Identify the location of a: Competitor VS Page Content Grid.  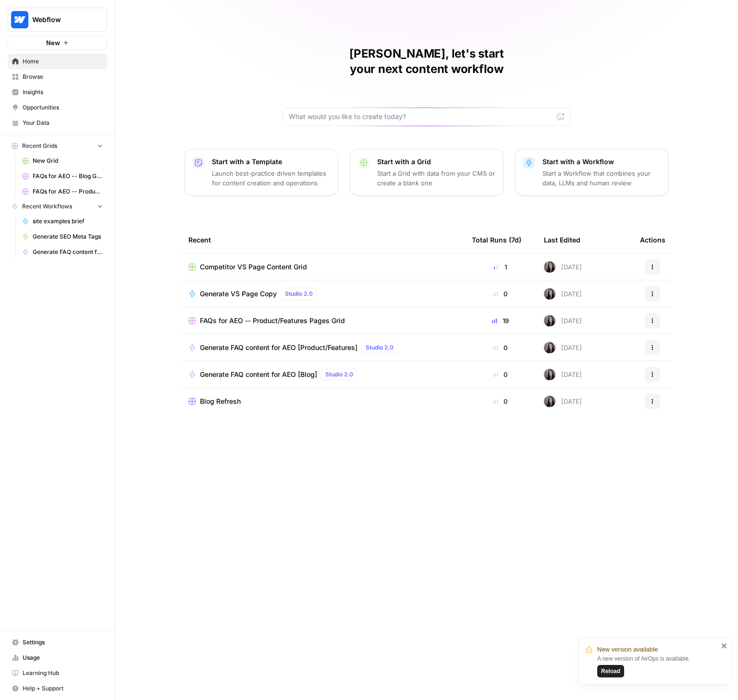
(323, 267).